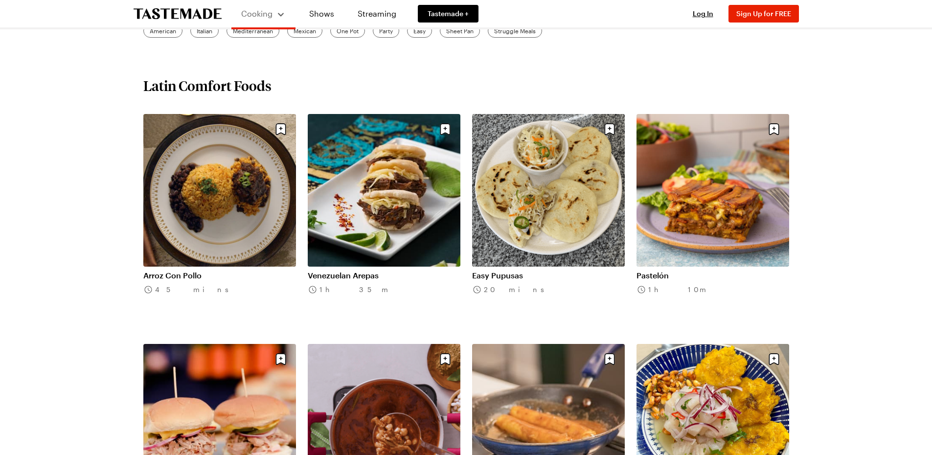 The height and width of the screenshot is (455, 932). Describe the element at coordinates (549, 276) in the screenshot. I see `a: Easy Pupusas` at that location.